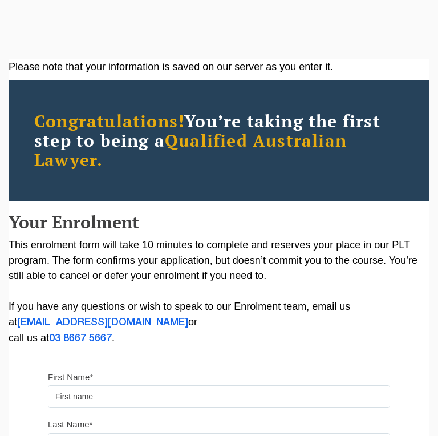 Image resolution: width=438 pixels, height=436 pixels. Describe the element at coordinates (70, 424) in the screenshot. I see `label: Last Name*` at that location.